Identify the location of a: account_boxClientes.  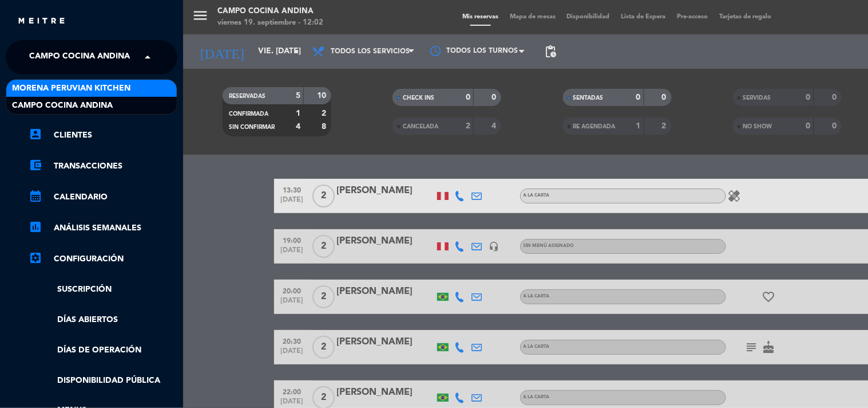
(103, 135).